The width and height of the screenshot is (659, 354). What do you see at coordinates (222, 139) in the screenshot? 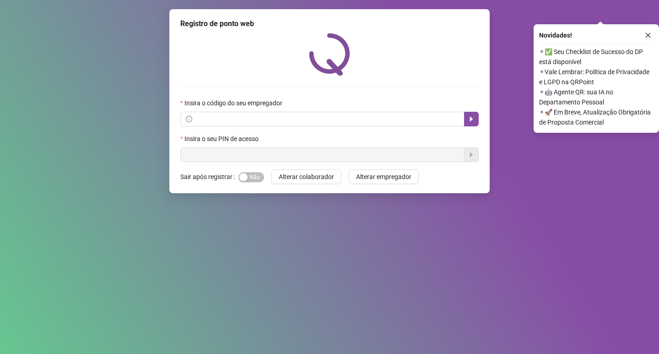
I see `label: Insira o seu PIN de acesso` at bounding box center [222, 139].